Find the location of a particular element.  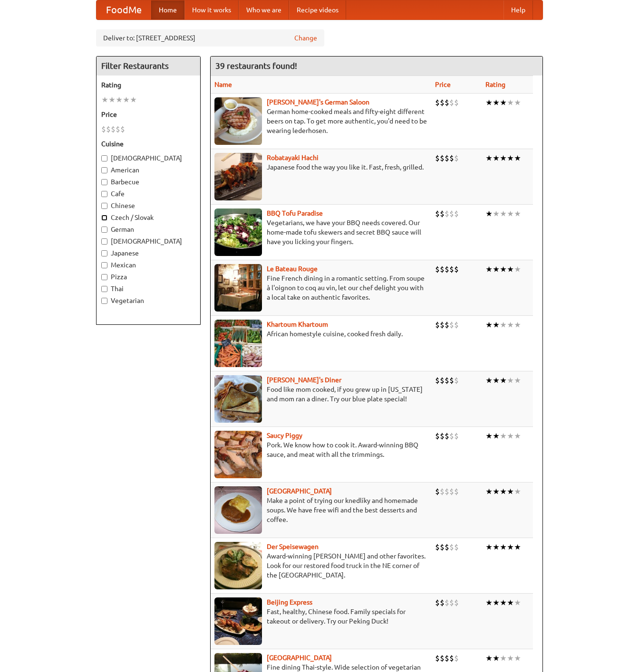

input: Barbecue is located at coordinates (104, 182).